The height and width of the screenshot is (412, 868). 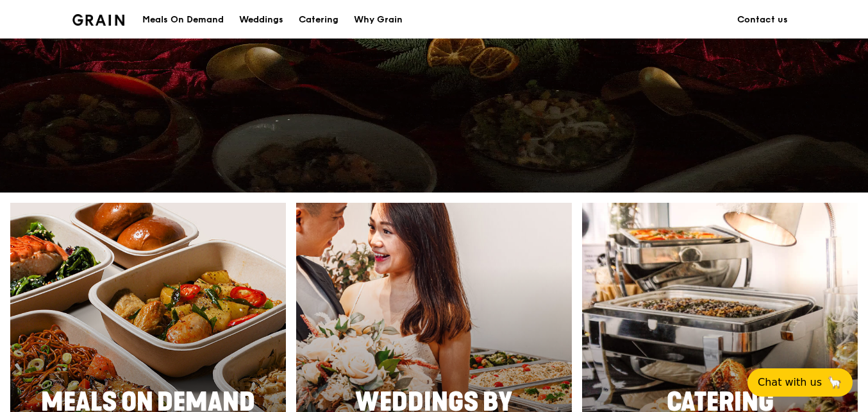 I want to click on a: Weddings, so click(x=261, y=20).